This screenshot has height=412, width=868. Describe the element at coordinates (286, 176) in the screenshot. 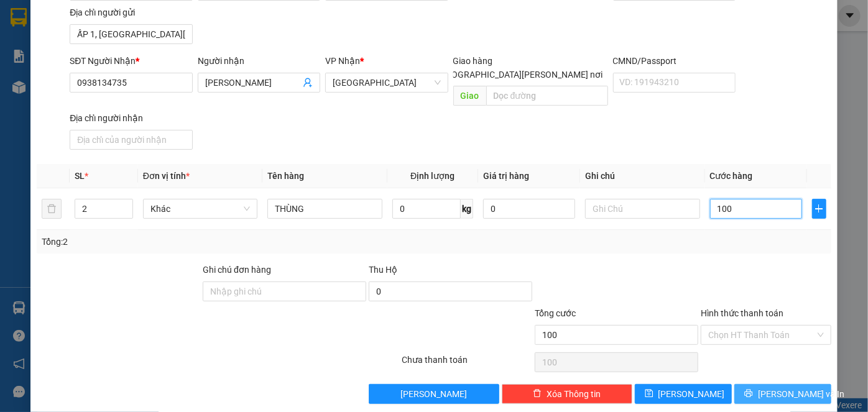

I see `span: Tên hàng` at that location.